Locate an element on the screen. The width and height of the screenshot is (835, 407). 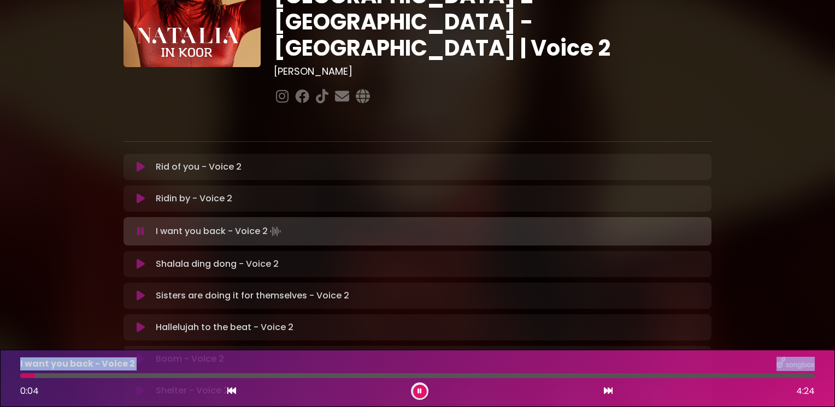
img: waveform4.gif is located at coordinates (275, 232).